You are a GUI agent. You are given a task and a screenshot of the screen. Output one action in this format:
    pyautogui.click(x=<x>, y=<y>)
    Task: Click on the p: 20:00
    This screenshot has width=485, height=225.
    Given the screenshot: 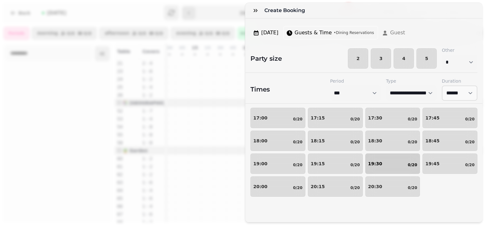 What is the action you would take?
    pyautogui.click(x=260, y=186)
    